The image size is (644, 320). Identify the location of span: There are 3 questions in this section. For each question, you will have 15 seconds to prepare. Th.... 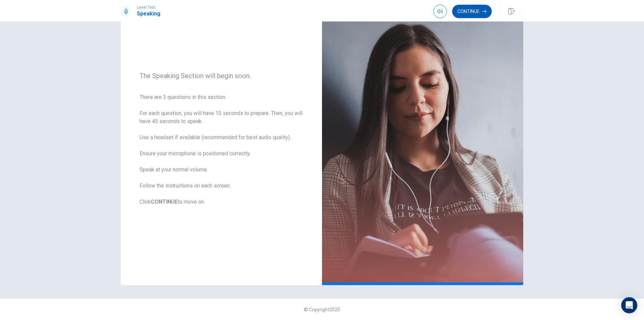
(222, 150).